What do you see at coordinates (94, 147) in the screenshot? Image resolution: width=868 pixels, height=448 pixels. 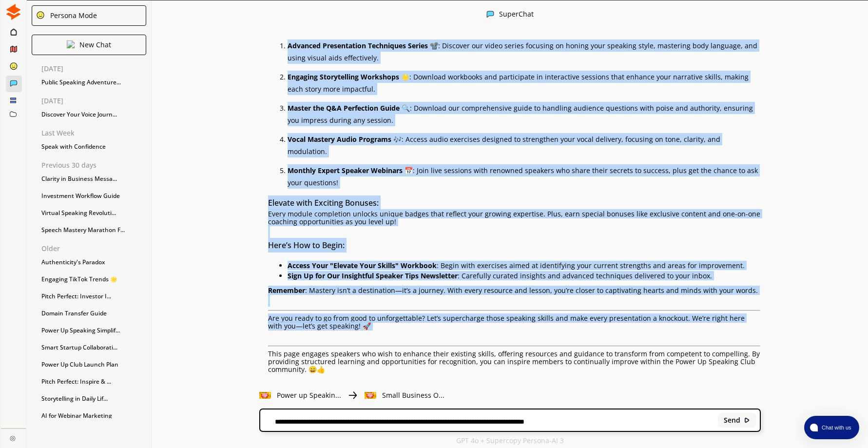 I see `div: Speak with Confidence` at bounding box center [94, 147].